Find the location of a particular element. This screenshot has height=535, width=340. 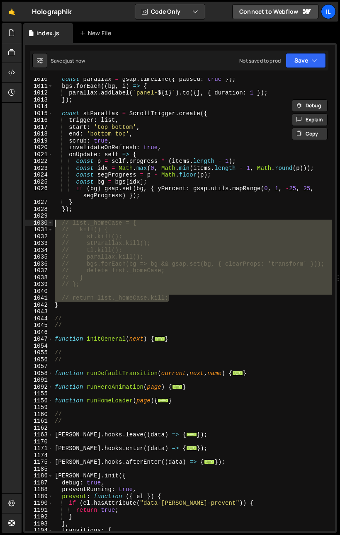

div: 1160 is located at coordinates (39, 415).